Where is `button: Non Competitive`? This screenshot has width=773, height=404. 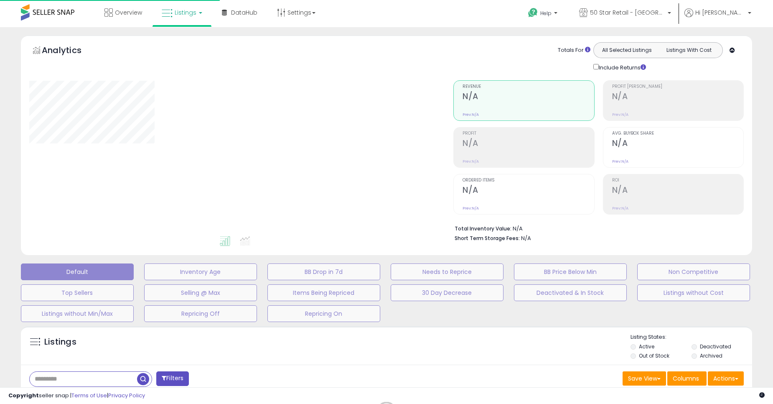 button: Non Competitive is located at coordinates (694, 272).